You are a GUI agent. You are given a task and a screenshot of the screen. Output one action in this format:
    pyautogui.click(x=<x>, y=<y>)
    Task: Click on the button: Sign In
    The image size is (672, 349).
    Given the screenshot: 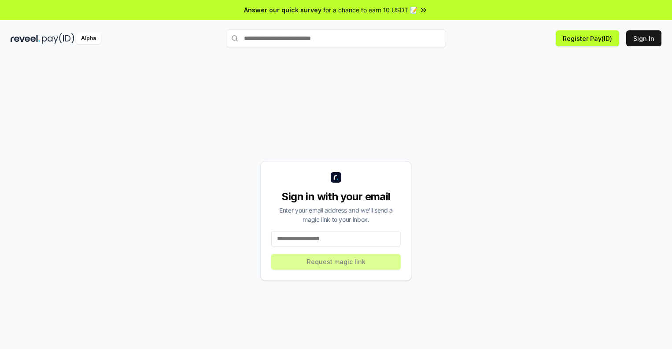 What is the action you would take?
    pyautogui.click(x=644, y=38)
    